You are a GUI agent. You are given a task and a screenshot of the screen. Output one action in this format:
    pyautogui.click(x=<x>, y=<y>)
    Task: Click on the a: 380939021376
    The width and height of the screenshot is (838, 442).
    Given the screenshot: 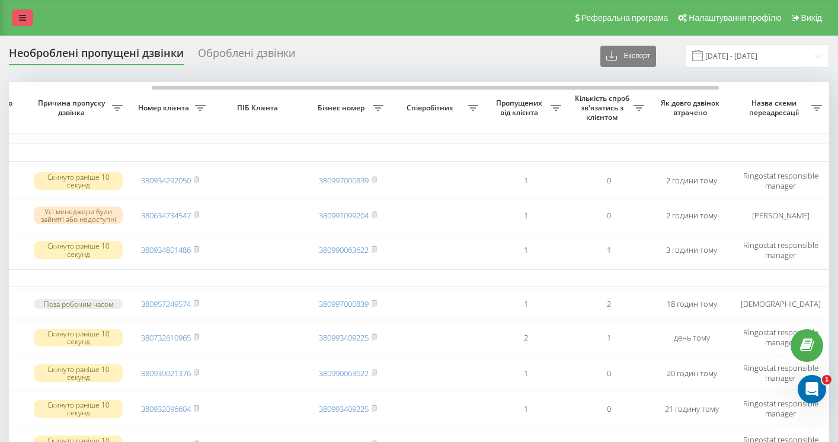 What is the action you would take?
    pyautogui.click(x=166, y=373)
    